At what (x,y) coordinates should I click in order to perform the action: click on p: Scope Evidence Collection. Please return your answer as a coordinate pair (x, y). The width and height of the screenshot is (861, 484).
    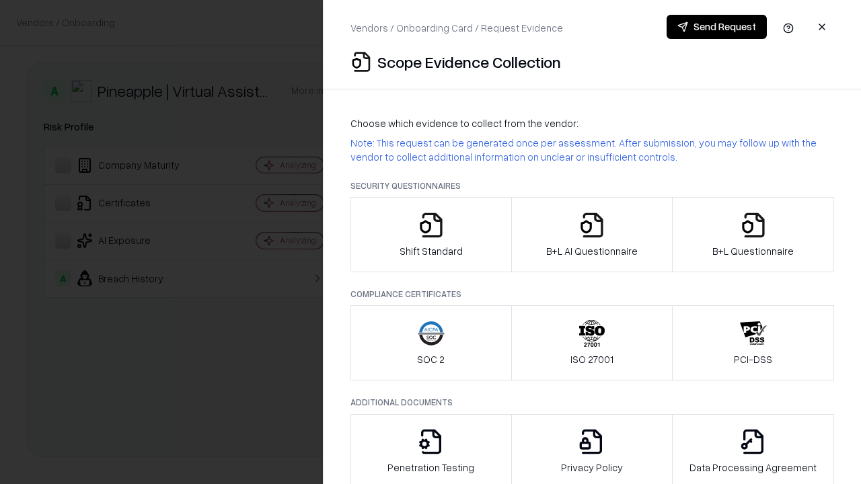
    Looking at the image, I should click on (469, 62).